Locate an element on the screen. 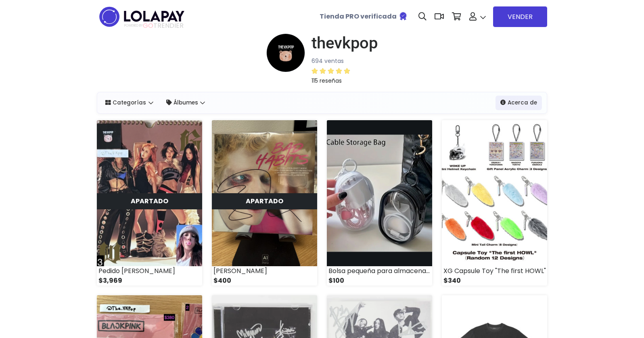  span: POWERED BY is located at coordinates (133, 26).